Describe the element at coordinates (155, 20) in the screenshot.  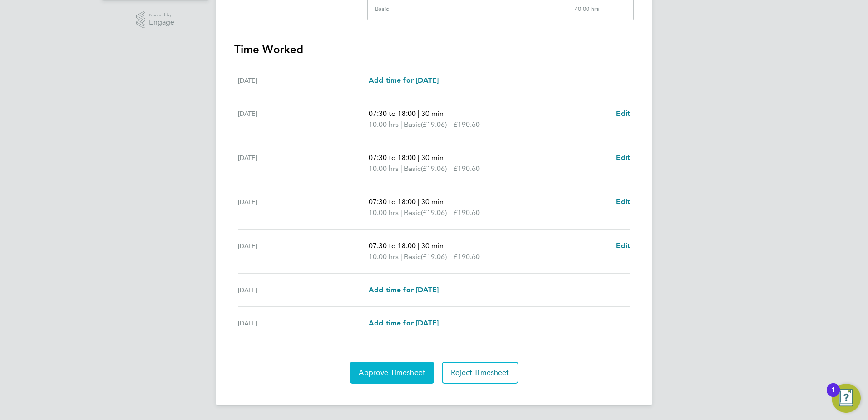
I see `a: Powered byEngage` at that location.